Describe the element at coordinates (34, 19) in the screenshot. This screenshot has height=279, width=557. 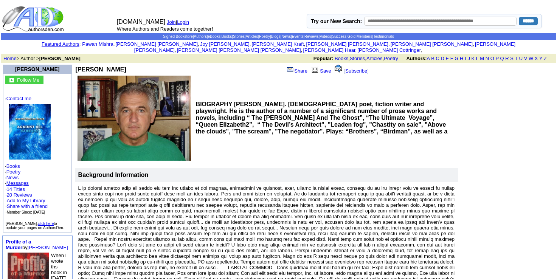
I see `img: logo_ad.gif` at that location.